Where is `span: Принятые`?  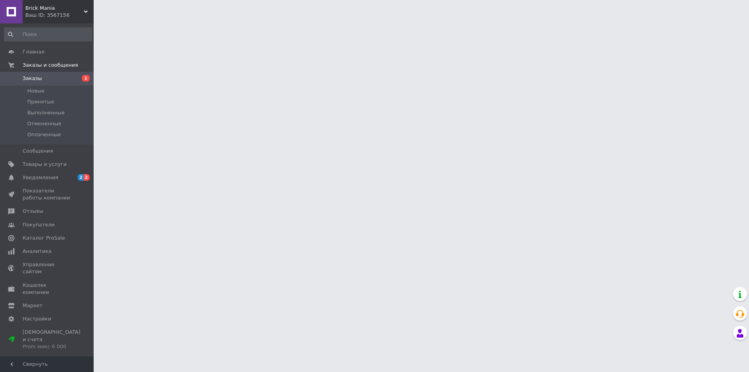
span: Принятые is located at coordinates (41, 102).